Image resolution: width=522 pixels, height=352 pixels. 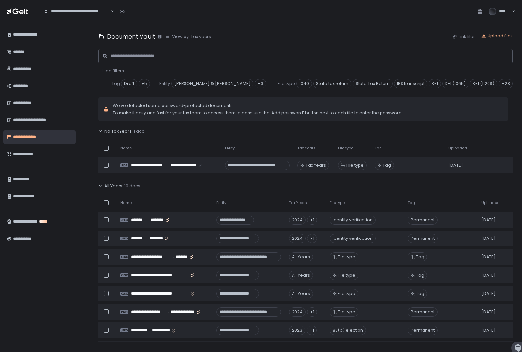 What do you see at coordinates (111, 71) in the screenshot?
I see `span: - Hide filters` at bounding box center [111, 71].